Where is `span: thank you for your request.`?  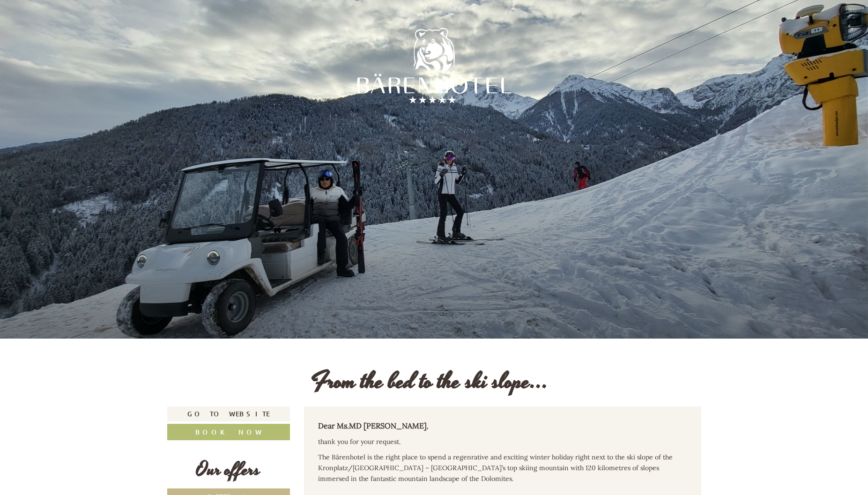
span: thank you for your request. is located at coordinates (360, 442).